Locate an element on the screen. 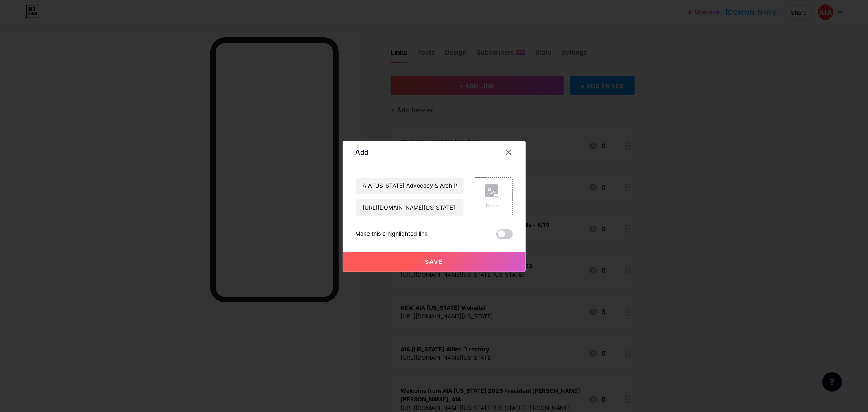  div: Make this a highlighted link is located at coordinates (392, 234).